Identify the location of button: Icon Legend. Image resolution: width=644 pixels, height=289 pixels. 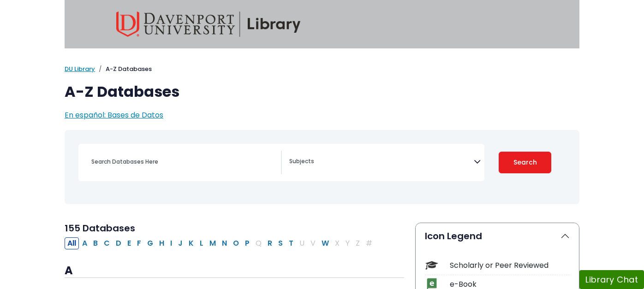
(497, 236).